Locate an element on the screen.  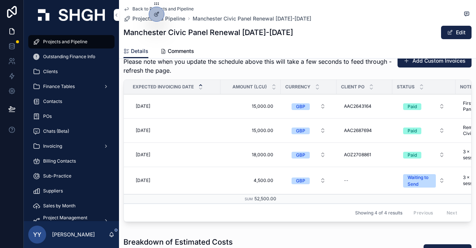
a: Chats (Beta) is located at coordinates (71, 131).